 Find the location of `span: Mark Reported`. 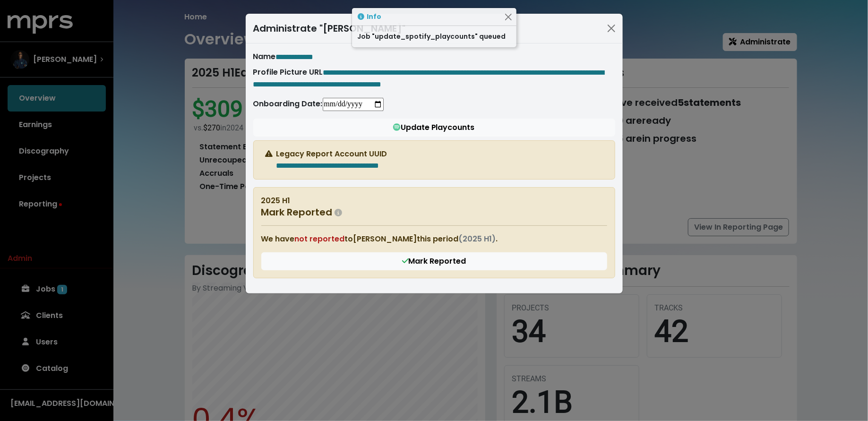

span: Mark Reported is located at coordinates (435, 261).